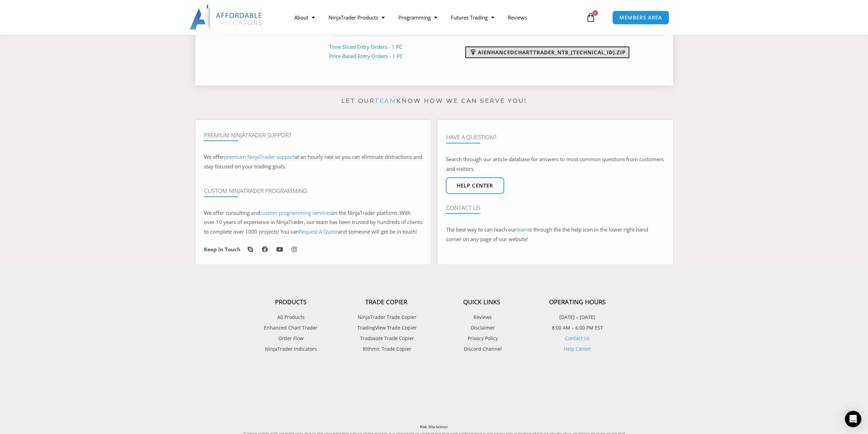 This screenshot has width=868, height=434. I want to click on a: Enhanced Chart Trader, so click(291, 328).